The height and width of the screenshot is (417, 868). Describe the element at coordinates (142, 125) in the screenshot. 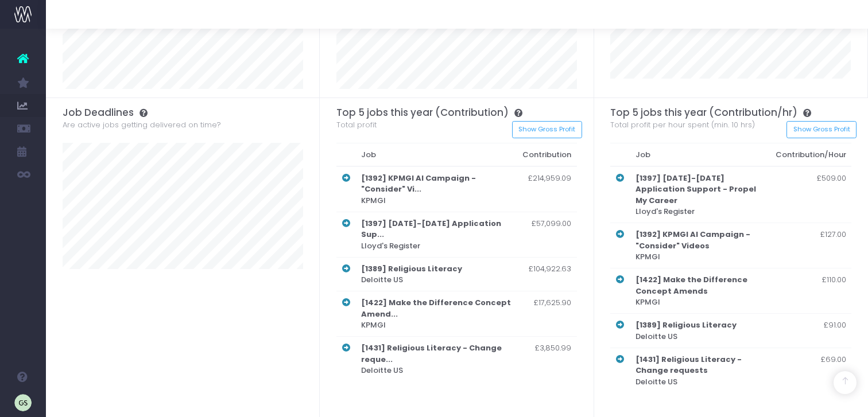

I see `span: Are active jobs getting delivered on time?` at that location.